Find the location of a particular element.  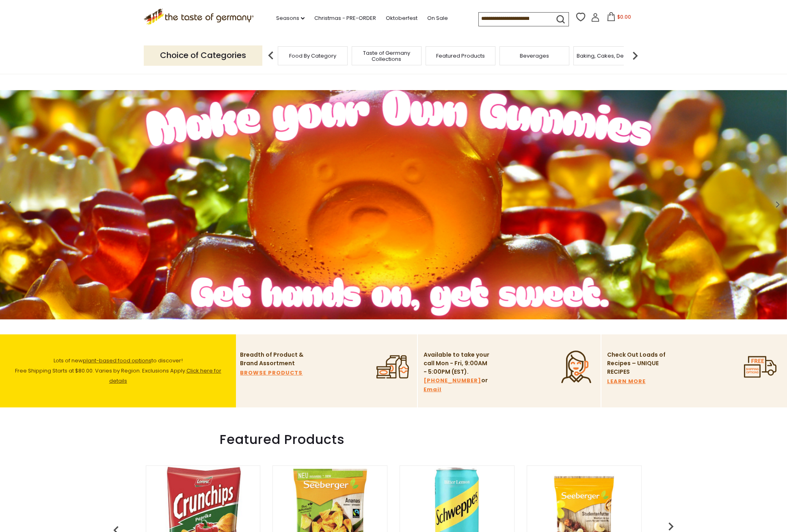

span: plant-based food options is located at coordinates (117, 360).